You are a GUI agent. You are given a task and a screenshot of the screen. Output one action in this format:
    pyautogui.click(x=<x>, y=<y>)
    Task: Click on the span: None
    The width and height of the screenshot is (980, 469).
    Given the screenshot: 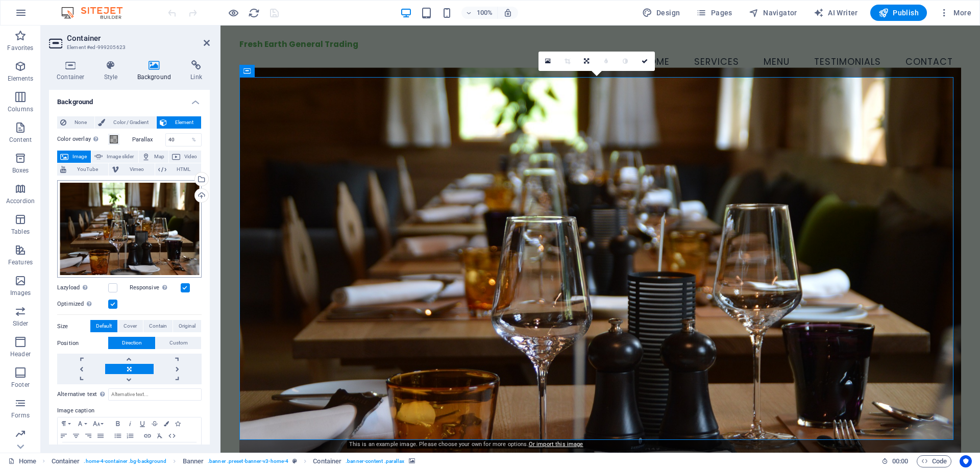 What is the action you would take?
    pyautogui.click(x=80, y=123)
    